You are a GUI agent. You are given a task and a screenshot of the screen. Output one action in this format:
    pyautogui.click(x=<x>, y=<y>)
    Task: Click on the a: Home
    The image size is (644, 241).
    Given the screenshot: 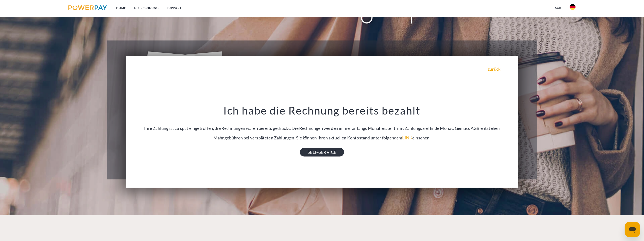 What is the action you would take?
    pyautogui.click(x=121, y=8)
    